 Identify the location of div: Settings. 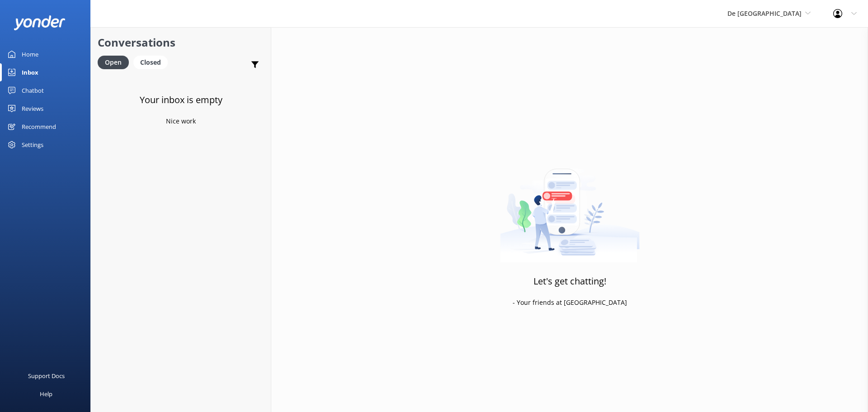
(33, 145).